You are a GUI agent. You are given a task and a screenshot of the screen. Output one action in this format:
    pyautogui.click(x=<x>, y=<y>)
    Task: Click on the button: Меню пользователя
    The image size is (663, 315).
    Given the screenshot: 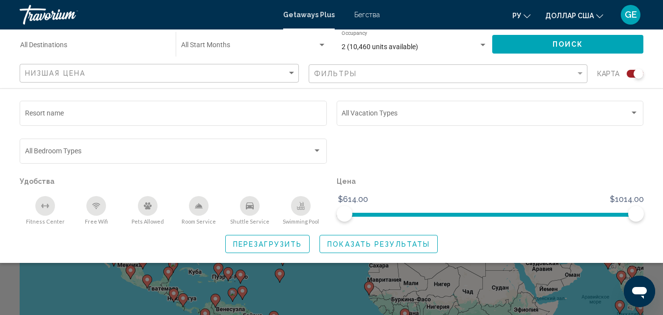 What is the action you would take?
    pyautogui.click(x=631, y=15)
    